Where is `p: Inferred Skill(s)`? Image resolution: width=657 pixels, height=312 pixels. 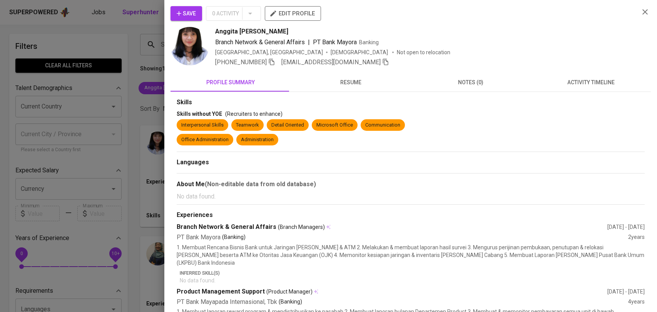
p: Inferred Skill(s) is located at coordinates (412, 273).